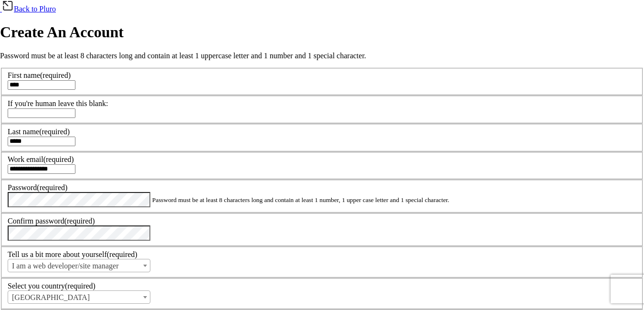  Describe the element at coordinates (39, 75) in the screenshot. I see `label: First name` at that location.